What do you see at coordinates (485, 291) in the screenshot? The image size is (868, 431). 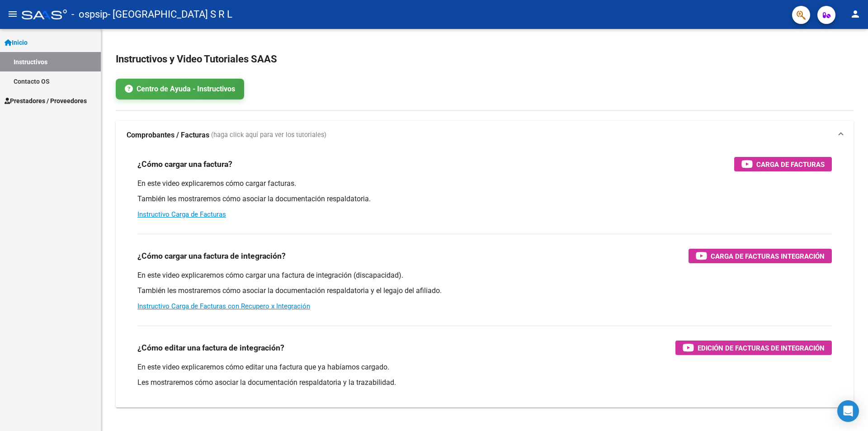 I see `p: También les mostraremos cómo asociar la documentación respaldatoria y el legajo del afiliado.` at bounding box center [485, 291].